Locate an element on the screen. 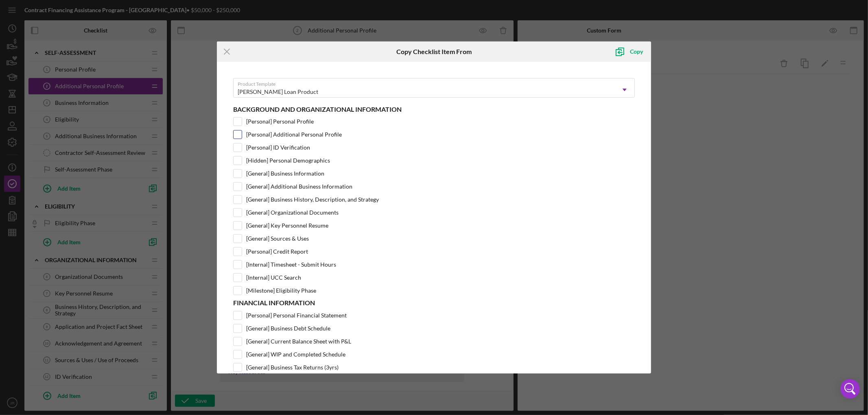 This screenshot has height=415, width=868. label: [Personal] Credit Report is located at coordinates (277, 251).